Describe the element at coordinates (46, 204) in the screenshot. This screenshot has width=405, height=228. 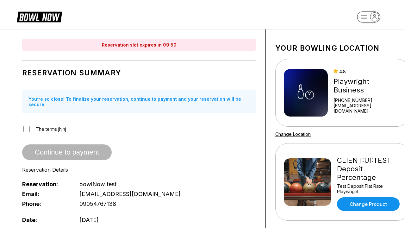
I see `span: Phone:` at that location.